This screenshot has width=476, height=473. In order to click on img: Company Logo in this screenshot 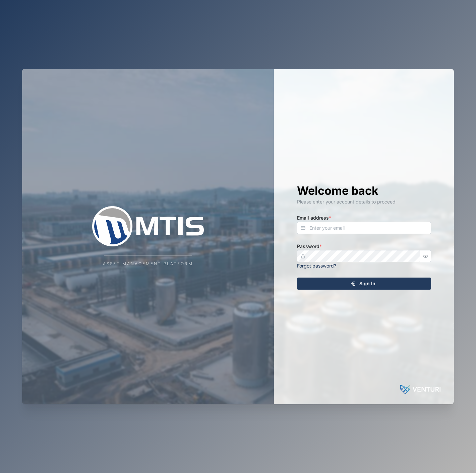, I will do `click(148, 226)`.